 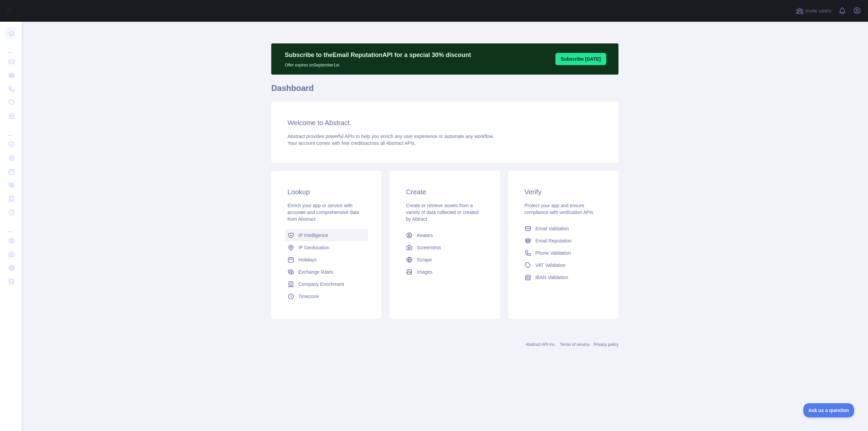 I want to click on span: Holidays, so click(x=307, y=259).